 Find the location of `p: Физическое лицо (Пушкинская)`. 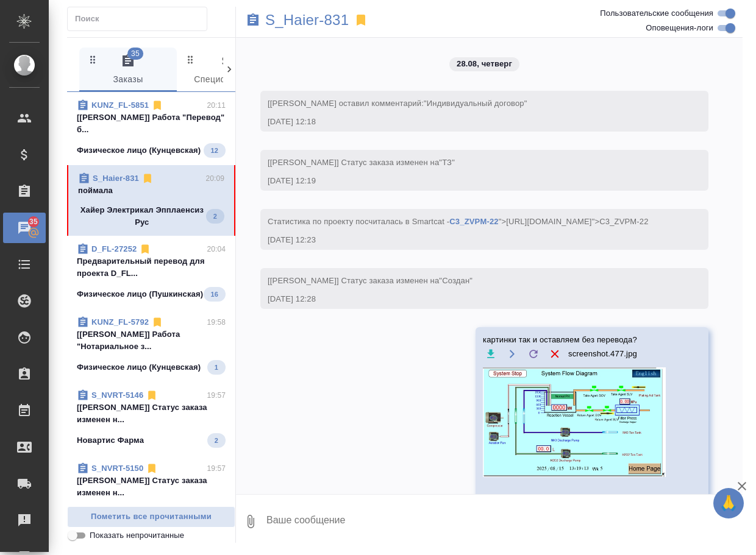

p: Физическое лицо (Пушкинская) is located at coordinates (140, 294).